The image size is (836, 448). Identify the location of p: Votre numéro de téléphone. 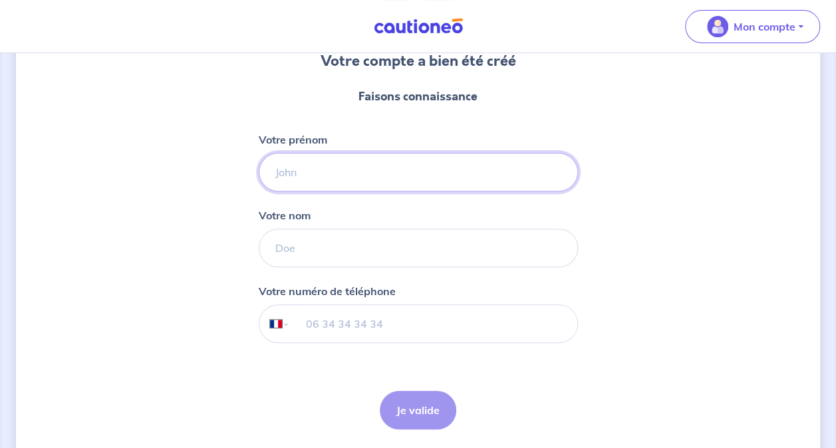
(327, 291).